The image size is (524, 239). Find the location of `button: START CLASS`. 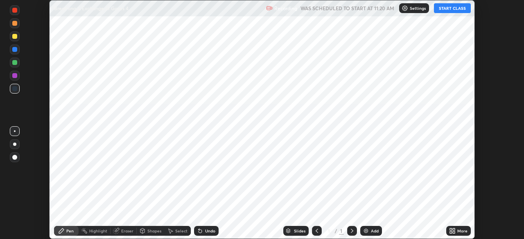

button: START CLASS is located at coordinates (452, 8).